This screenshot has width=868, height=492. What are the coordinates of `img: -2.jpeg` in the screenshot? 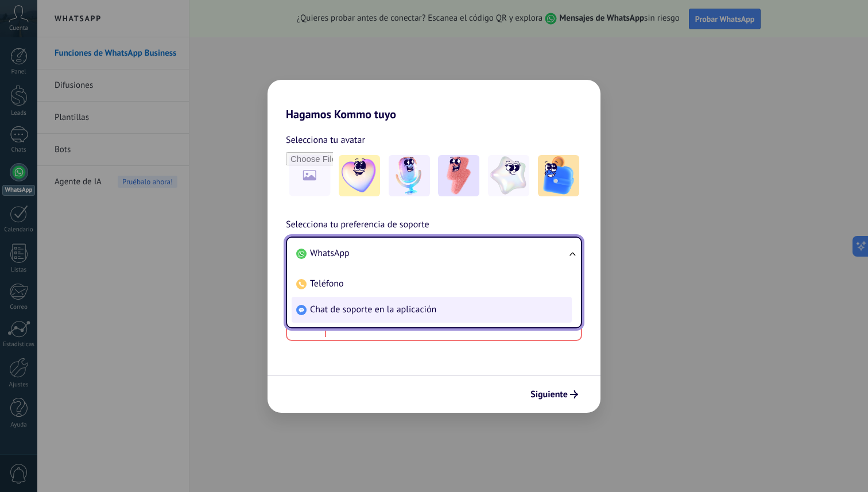 It's located at (410, 176).